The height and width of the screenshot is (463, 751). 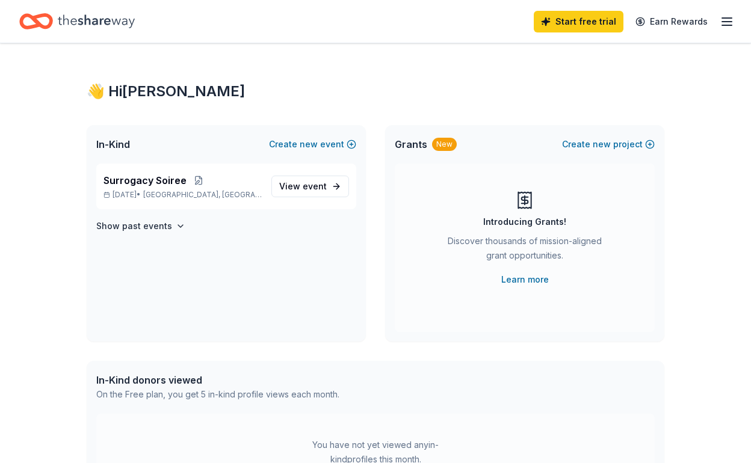 I want to click on a: Start free trial, so click(x=578, y=22).